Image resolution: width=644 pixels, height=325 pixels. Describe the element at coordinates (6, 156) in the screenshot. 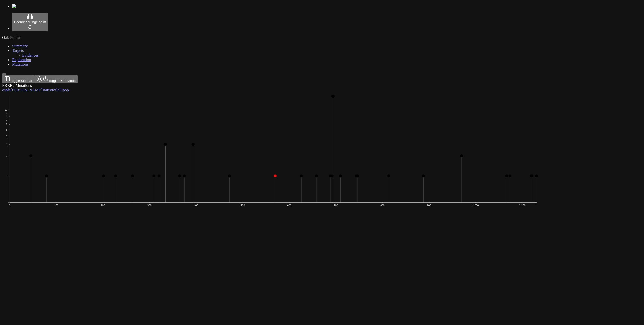

I see `text: 2` at that location.